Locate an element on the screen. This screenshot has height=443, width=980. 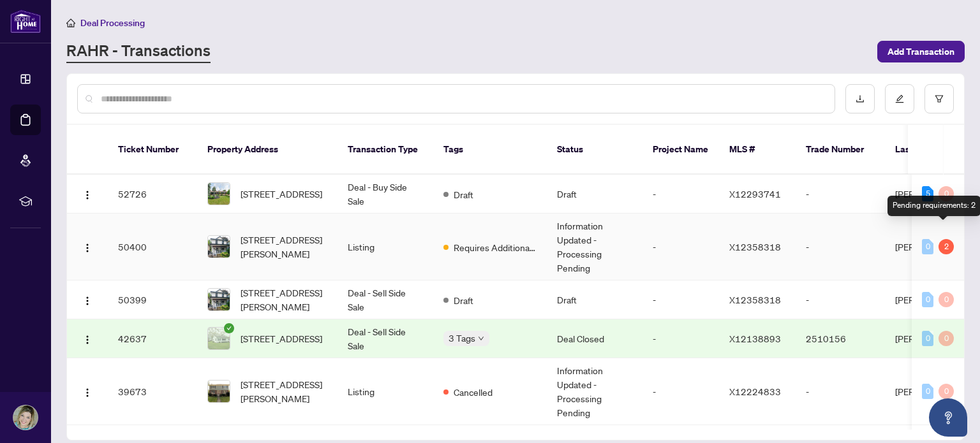
button: download is located at coordinates (860, 99).